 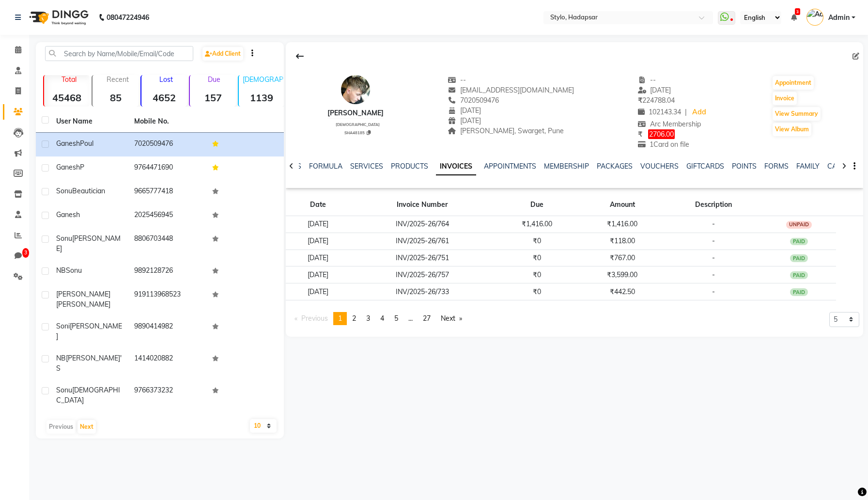 What do you see at coordinates (378, 318) in the screenshot?
I see `nav: Pagination` at bounding box center [378, 318].